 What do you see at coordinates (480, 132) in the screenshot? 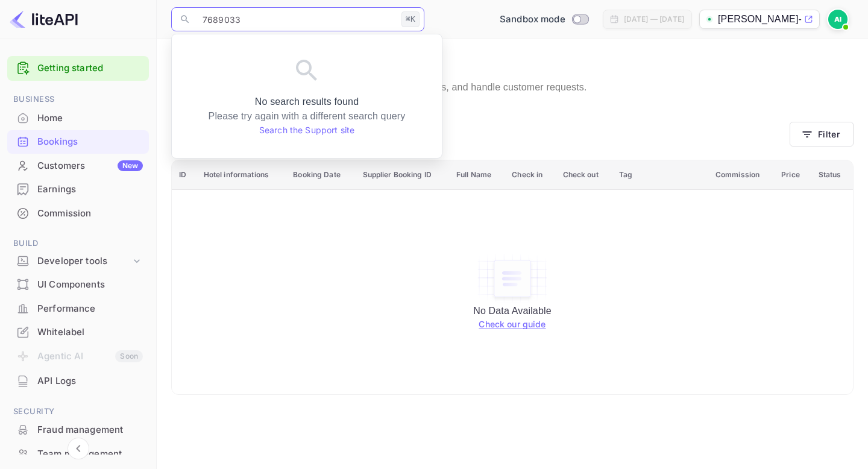
I see `div: account-settings tabs` at bounding box center [480, 132].